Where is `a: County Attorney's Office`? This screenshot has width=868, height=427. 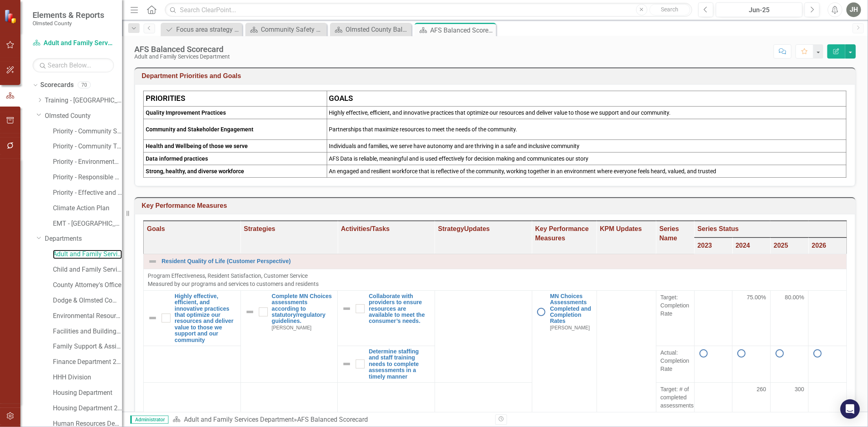
a: County Attorney's Office is located at coordinates (88, 286).